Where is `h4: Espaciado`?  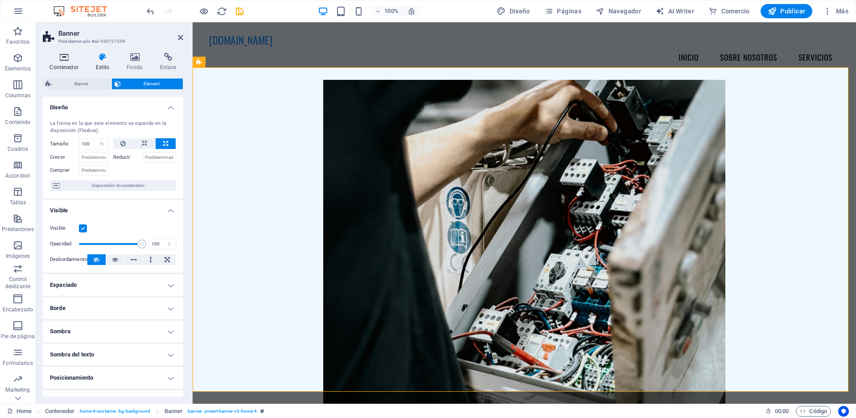 h4: Espaciado is located at coordinates (113, 285).